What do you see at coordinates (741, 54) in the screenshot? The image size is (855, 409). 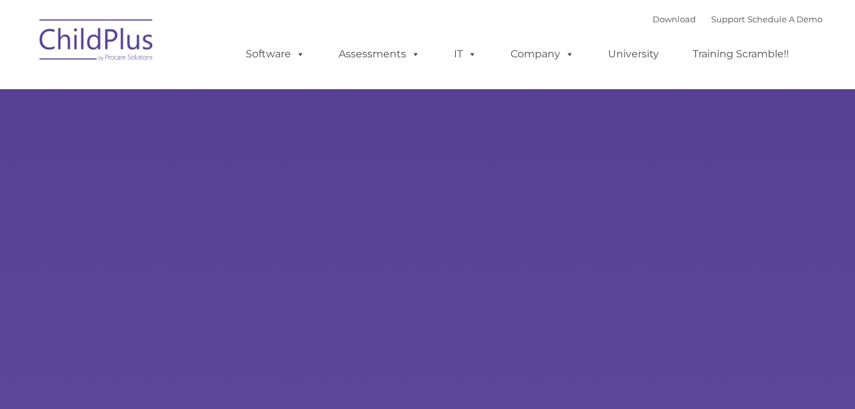 I see `a: Training Scramble!!` at bounding box center [741, 54].